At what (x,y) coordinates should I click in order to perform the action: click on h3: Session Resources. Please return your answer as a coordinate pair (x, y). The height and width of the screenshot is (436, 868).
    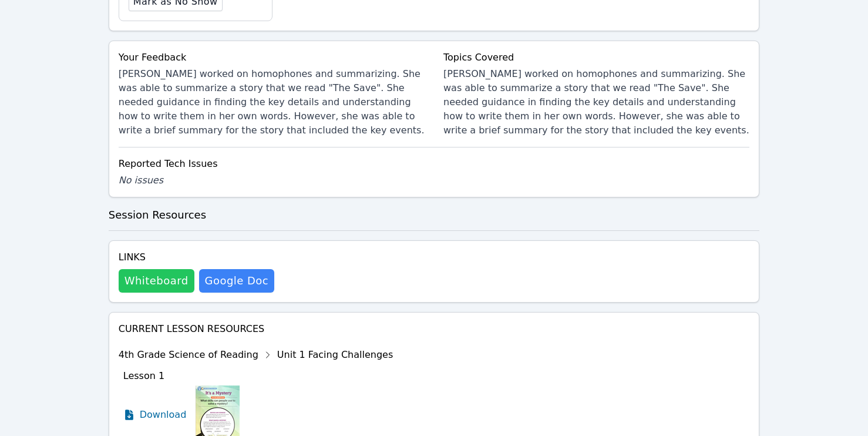
    Looking at the image, I should click on (434, 215).